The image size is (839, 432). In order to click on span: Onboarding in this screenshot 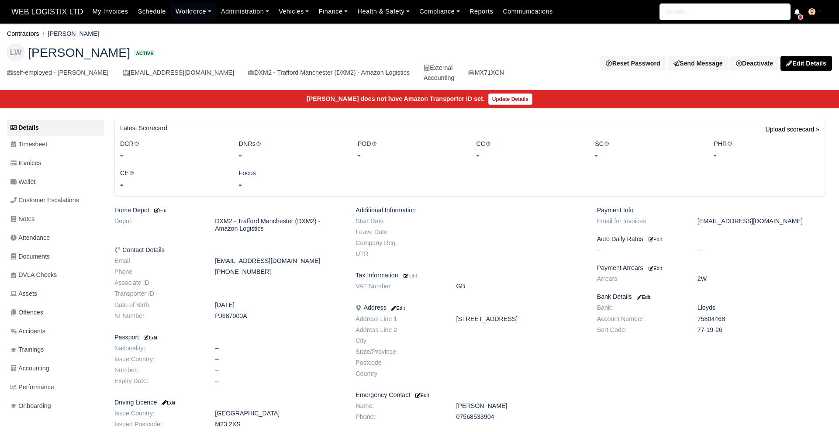, I will do `click(31, 406)`.